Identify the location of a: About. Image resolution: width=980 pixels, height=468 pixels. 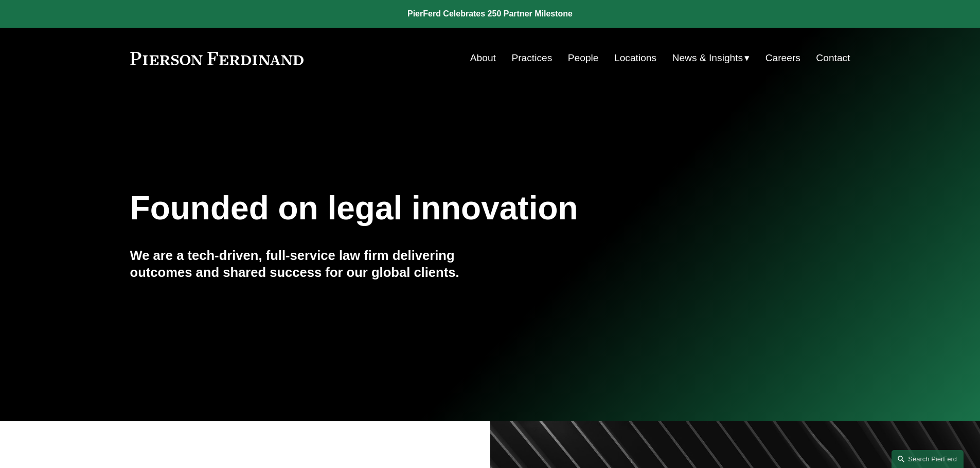
(483, 58).